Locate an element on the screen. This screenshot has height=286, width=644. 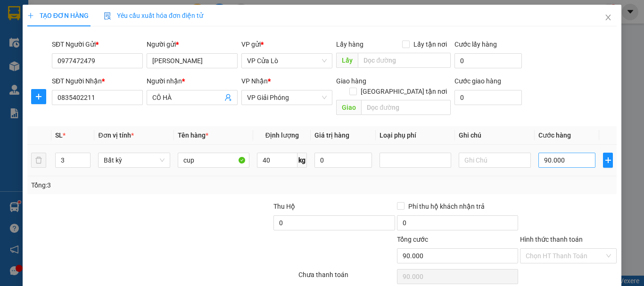
div: Chưa thanh toán is located at coordinates (346, 278).